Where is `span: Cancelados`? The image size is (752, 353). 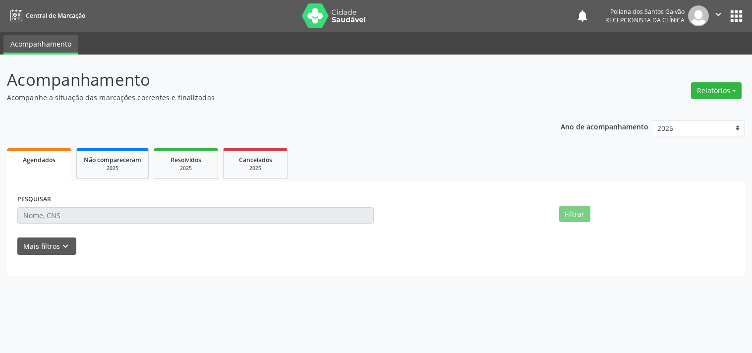 span: Cancelados is located at coordinates (255, 160).